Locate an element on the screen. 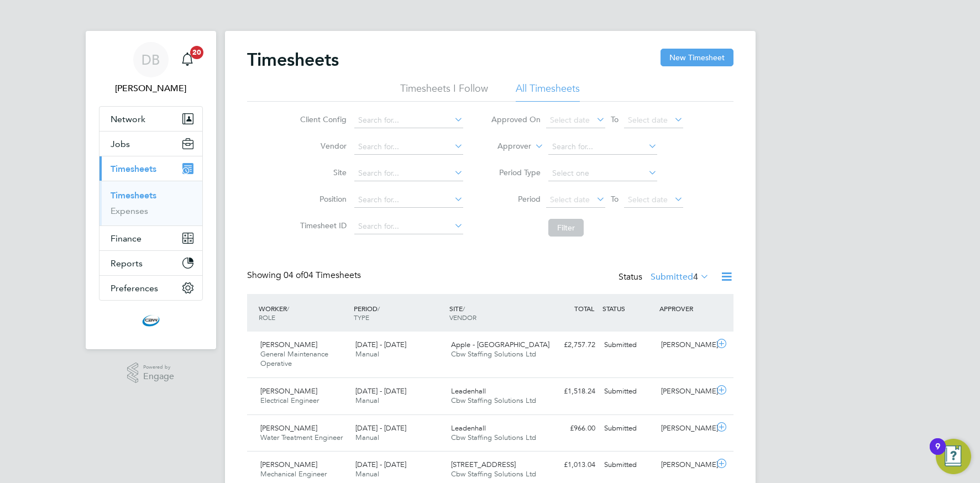  label: Approved On is located at coordinates (515, 120).